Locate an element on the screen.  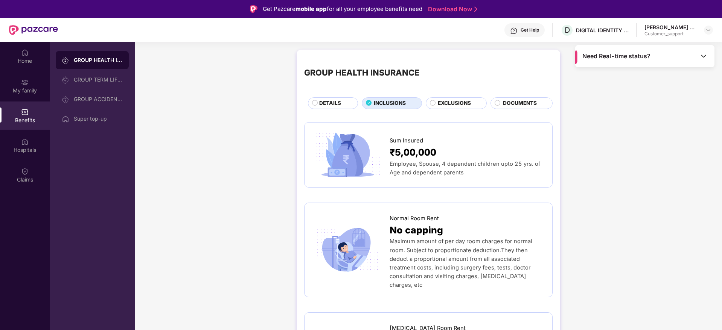
span: Normal Room Rent is located at coordinates (414, 219).